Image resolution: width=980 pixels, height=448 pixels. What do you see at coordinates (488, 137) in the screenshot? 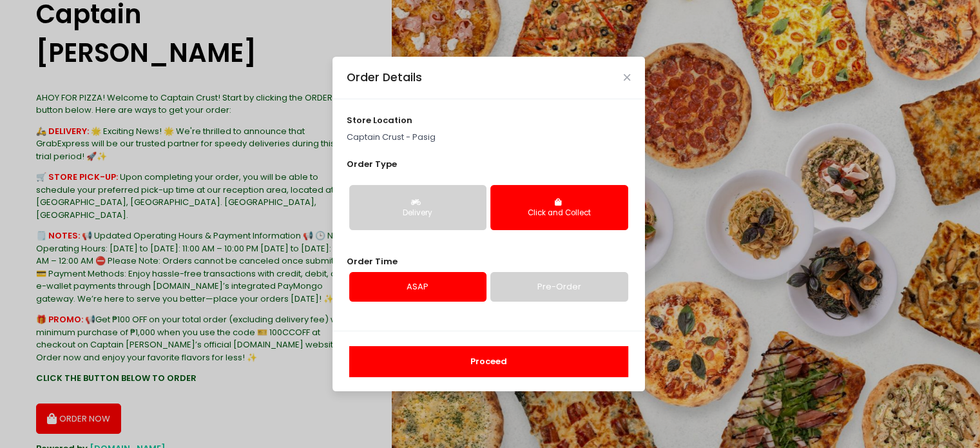
I see `p: Captain Crust - Pasig` at bounding box center [488, 137].